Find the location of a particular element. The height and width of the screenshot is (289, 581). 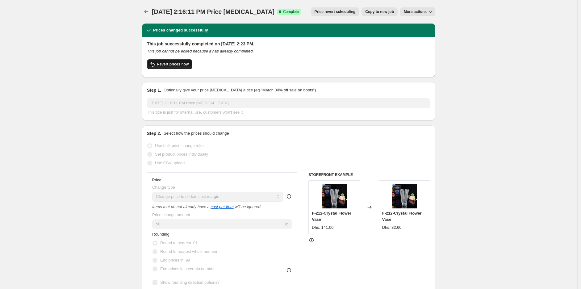

span: Price change amount is located at coordinates (171, 214).